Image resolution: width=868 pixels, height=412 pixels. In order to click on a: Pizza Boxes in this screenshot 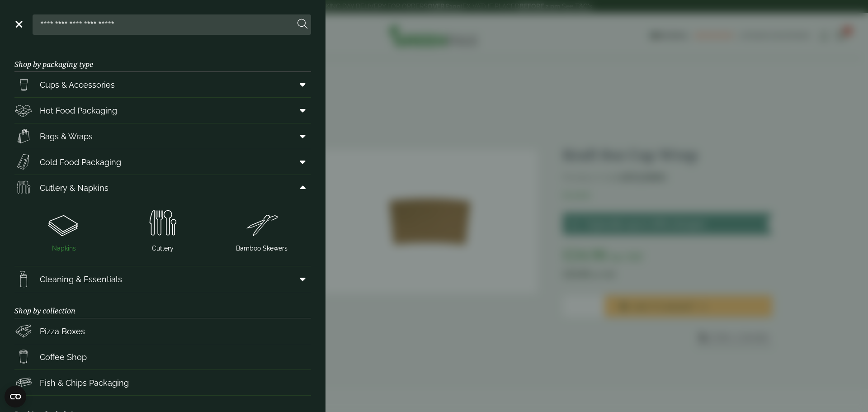, I will do `click(163, 331)`.